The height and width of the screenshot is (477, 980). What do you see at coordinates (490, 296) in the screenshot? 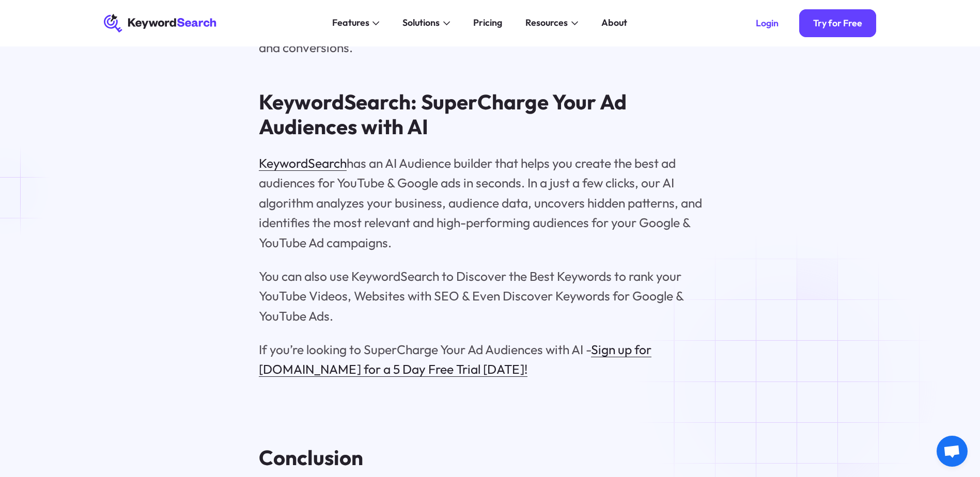
I see `p: You can also use KeywordSearch to Discover the Best Keywords to rank your YouTube Videos, Website...` at bounding box center [490, 296].